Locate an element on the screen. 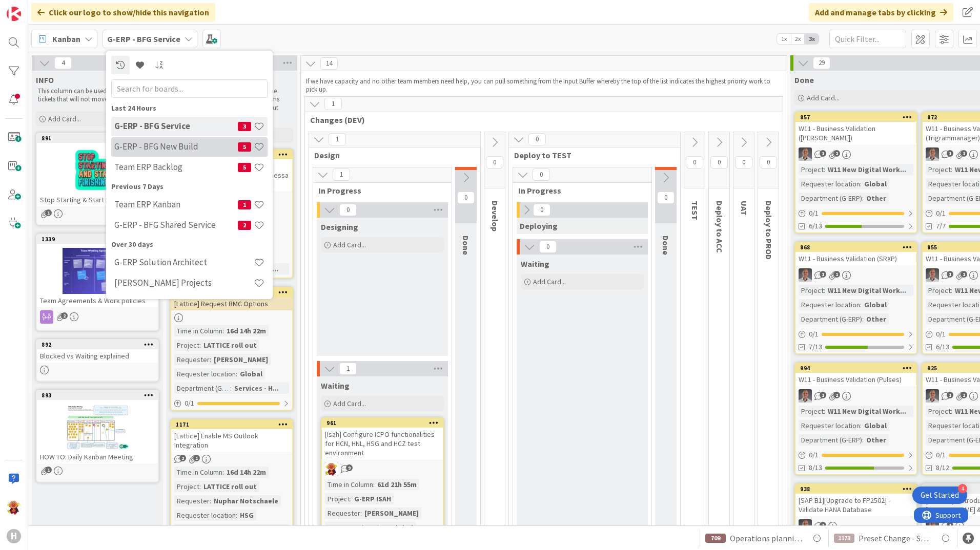 Image resolution: width=980 pixels, height=550 pixels. div: Nuphar Notschaele is located at coordinates (246, 501).